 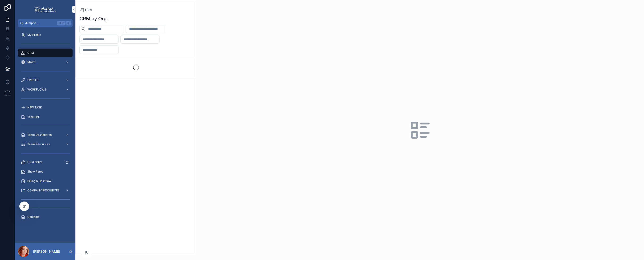 I want to click on span: Task List, so click(x=33, y=117).